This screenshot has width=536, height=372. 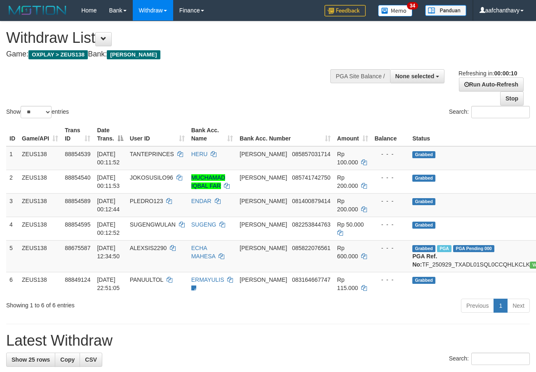 What do you see at coordinates (474, 249) in the screenshot?
I see `span: PGA Pending` at bounding box center [474, 249].